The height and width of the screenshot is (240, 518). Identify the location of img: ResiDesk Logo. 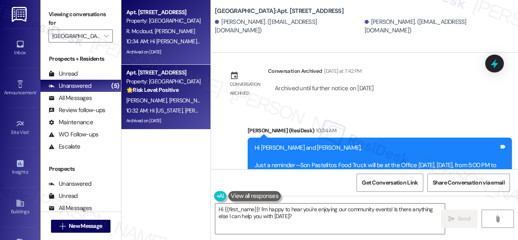
(20, 14).